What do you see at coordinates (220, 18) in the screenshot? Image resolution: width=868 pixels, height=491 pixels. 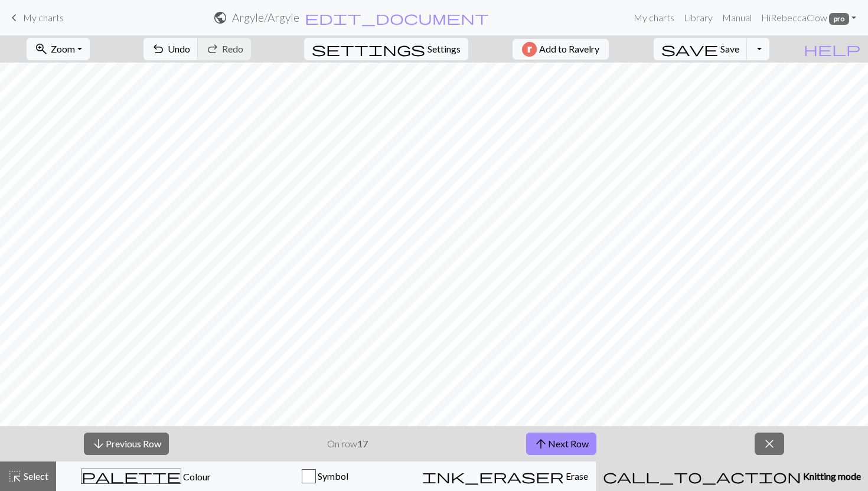 I see `span: public` at bounding box center [220, 18].